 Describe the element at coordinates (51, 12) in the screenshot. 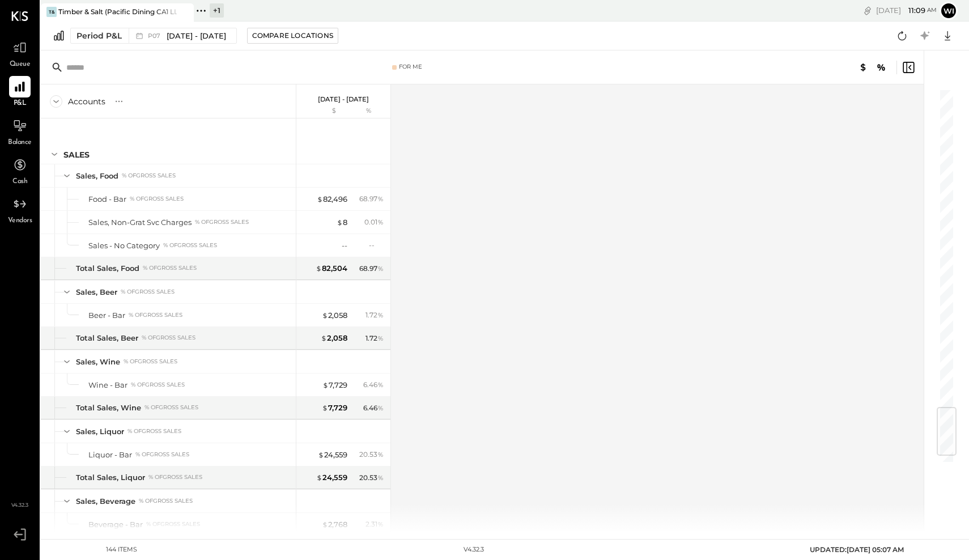

I see `div: T&` at that location.